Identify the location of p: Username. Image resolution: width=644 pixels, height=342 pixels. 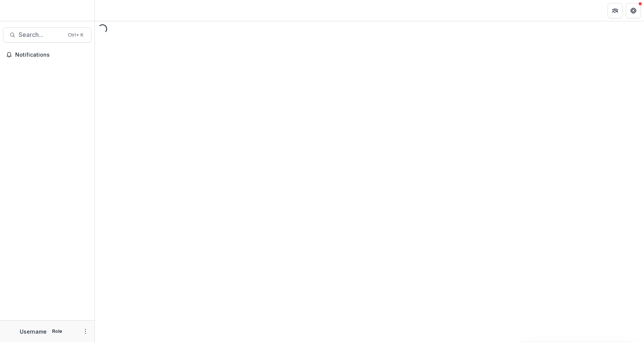
(33, 331).